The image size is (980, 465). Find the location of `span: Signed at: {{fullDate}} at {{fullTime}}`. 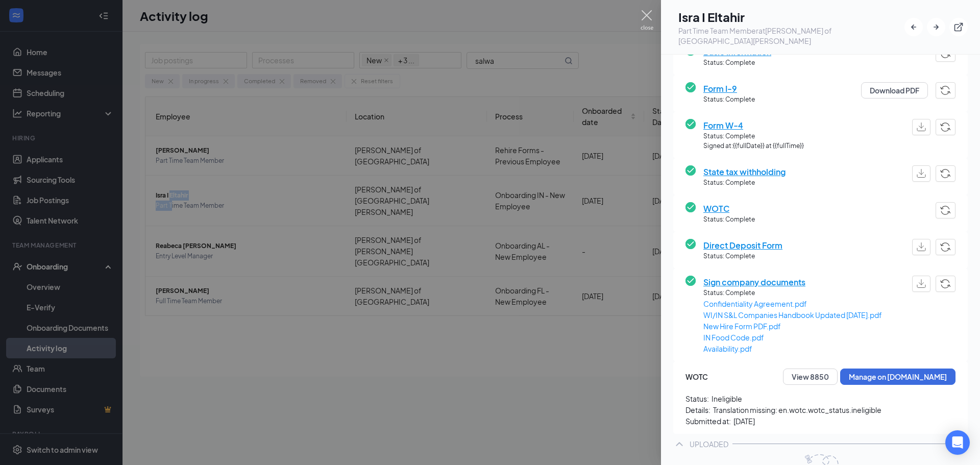

span: Signed at: {{fullDate}} at {{fullTime}} is located at coordinates (753, 146).